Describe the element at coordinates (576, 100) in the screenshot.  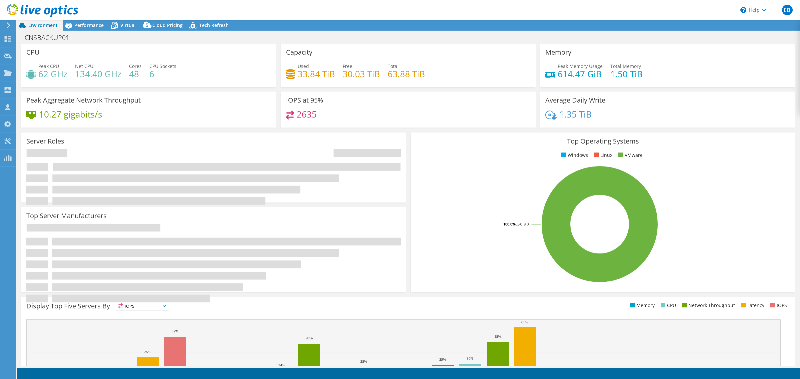
I see `h3: Average Daily Write` at that location.